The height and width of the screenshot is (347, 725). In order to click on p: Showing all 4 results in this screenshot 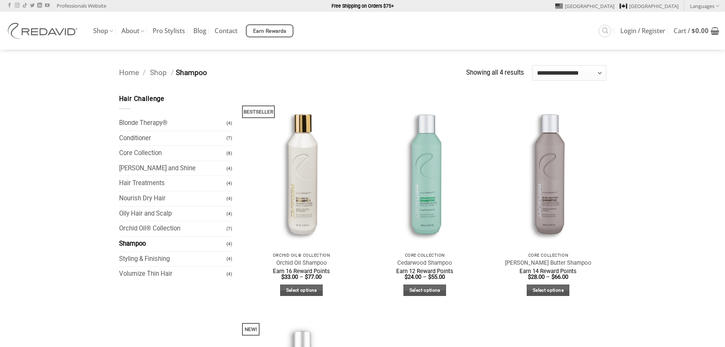, I will do `click(495, 73)`.